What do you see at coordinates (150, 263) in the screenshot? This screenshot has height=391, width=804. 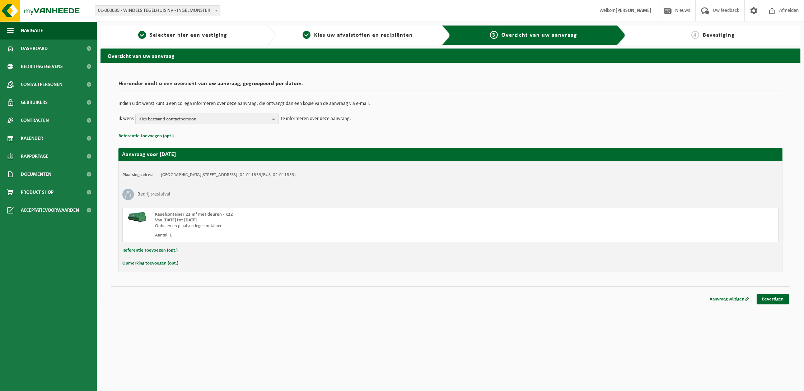 I see `button: Opmerking toevoegen (opt.)` at bounding box center [150, 263].